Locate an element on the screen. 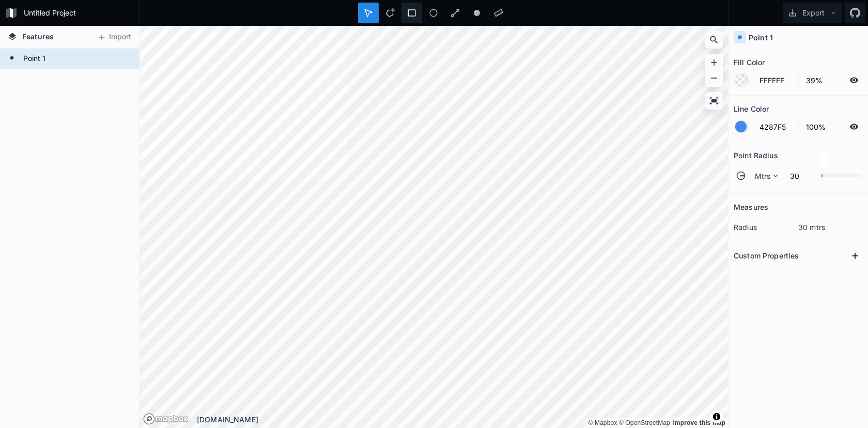 This screenshot has height=428, width=868. a: OpenStreetMap is located at coordinates (644, 423).